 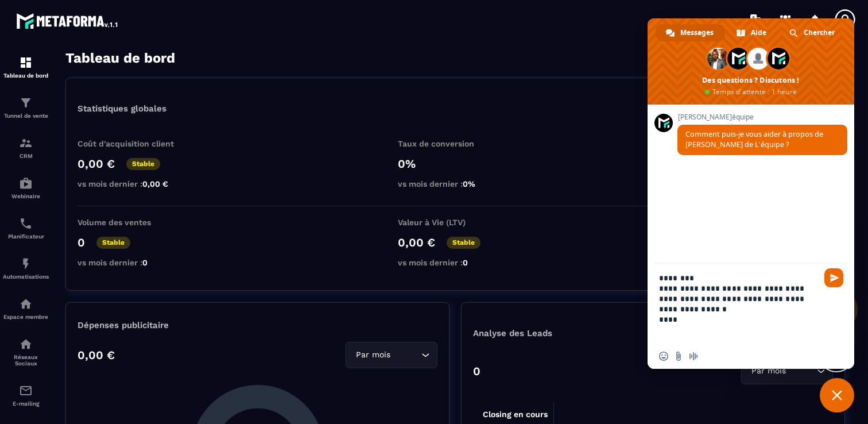 What do you see at coordinates (690, 33) in the screenshot?
I see `a: Messages` at bounding box center [690, 33].